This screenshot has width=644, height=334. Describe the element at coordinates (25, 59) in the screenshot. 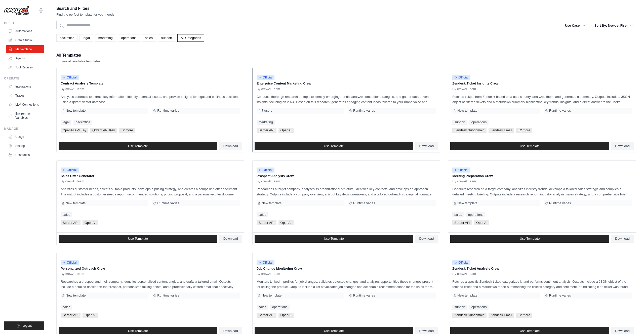

I see `a: Agents` at that location.